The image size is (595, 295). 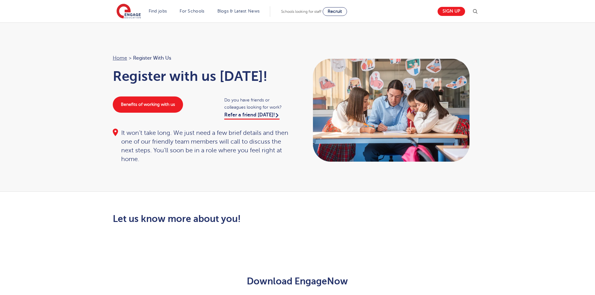 What do you see at coordinates (152, 58) in the screenshot?
I see `span: Register with us` at bounding box center [152, 58].